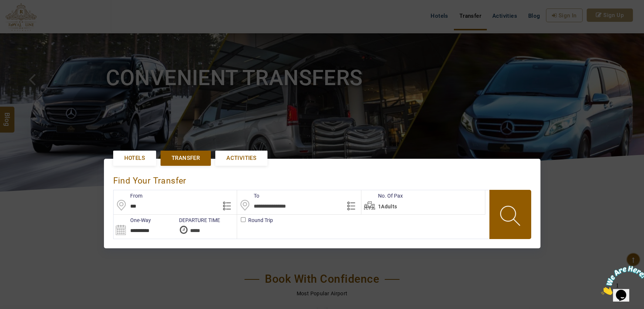  Describe the element at coordinates (186, 158) in the screenshot. I see `span: Transfer` at that location.